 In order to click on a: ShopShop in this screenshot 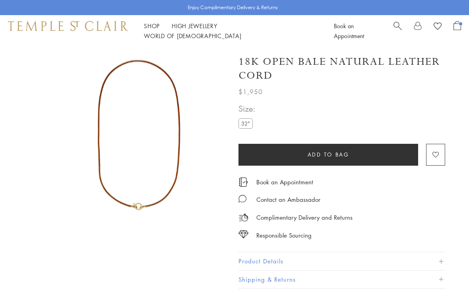, I will do `click(152, 26)`.